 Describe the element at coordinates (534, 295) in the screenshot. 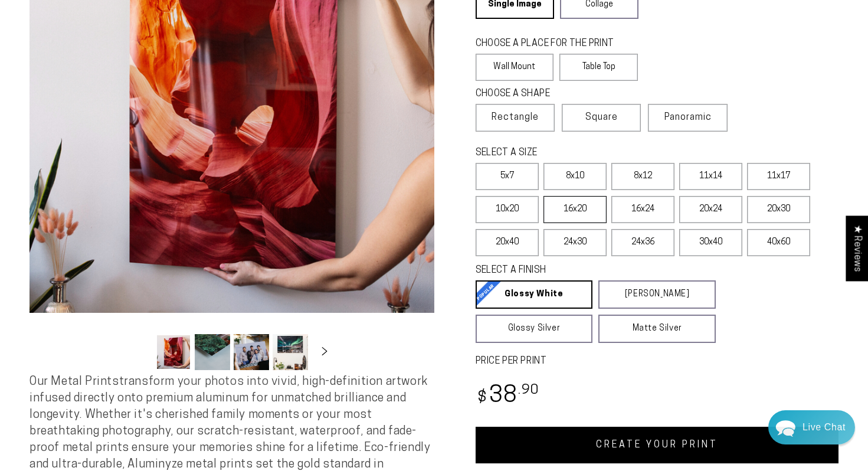

I see `a: Glossy White` at that location.